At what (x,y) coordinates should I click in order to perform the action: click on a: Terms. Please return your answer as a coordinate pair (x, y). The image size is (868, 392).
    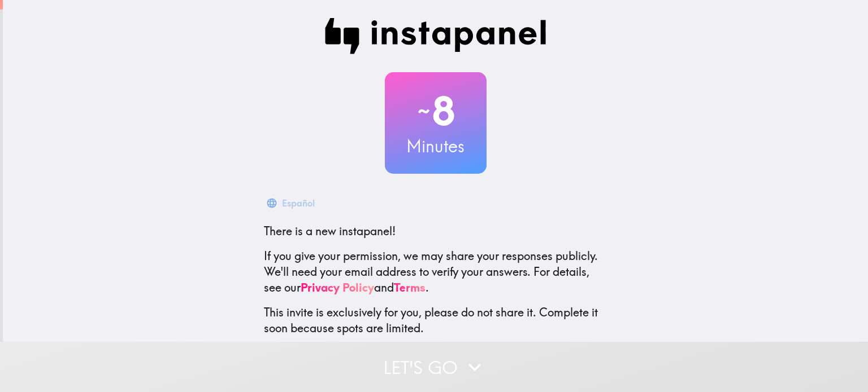
    Looking at the image, I should click on (410, 287).